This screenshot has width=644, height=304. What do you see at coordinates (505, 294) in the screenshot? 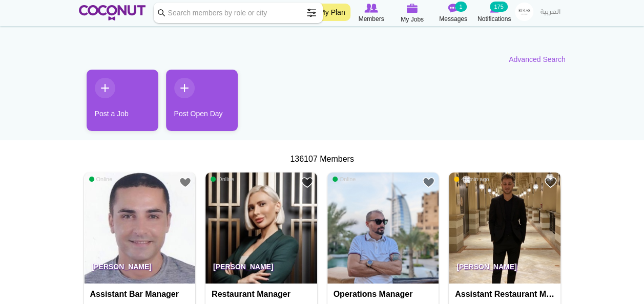
I see `h4: Assistant Restaurant Manager` at bounding box center [505, 294].